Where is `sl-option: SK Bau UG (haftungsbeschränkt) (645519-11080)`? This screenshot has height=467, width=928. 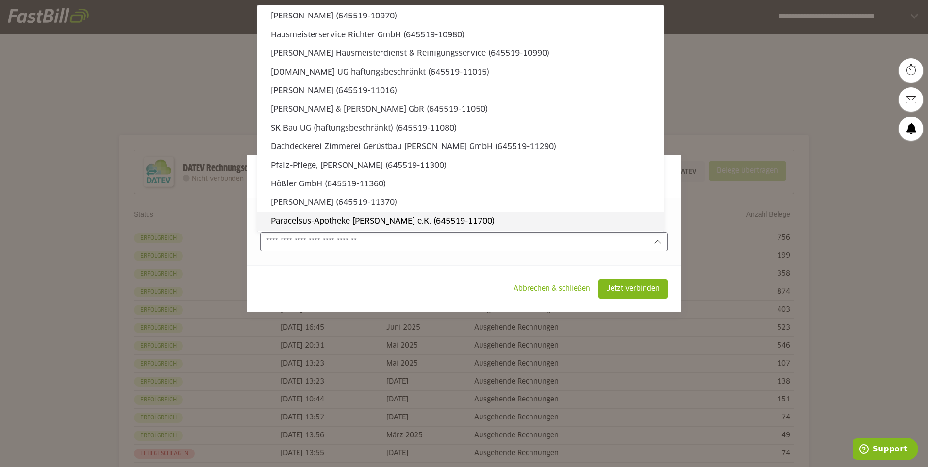
sl-option: SK Bau UG (haftungsbeschränkt) (645519-11080) is located at coordinates (461, 128).